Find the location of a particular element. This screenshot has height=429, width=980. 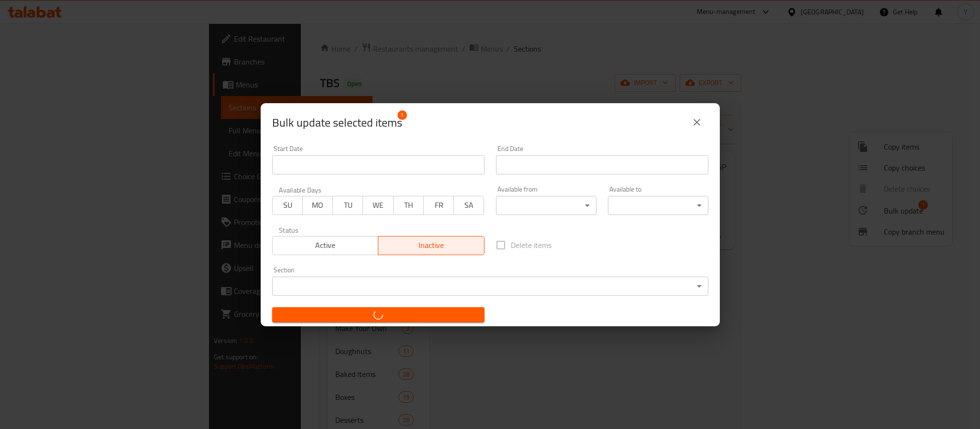

span: SA is located at coordinates (468, 205).